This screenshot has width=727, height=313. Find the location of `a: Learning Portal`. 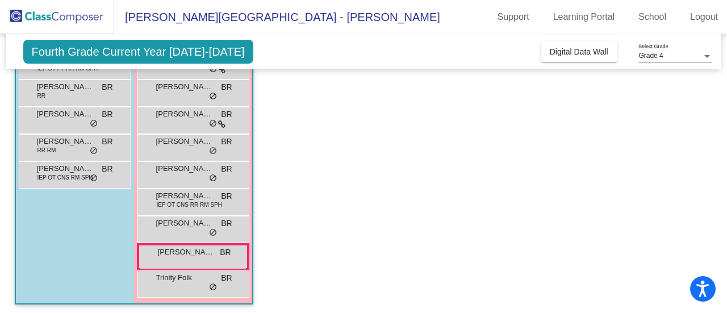

a: Learning Portal is located at coordinates (584, 17).